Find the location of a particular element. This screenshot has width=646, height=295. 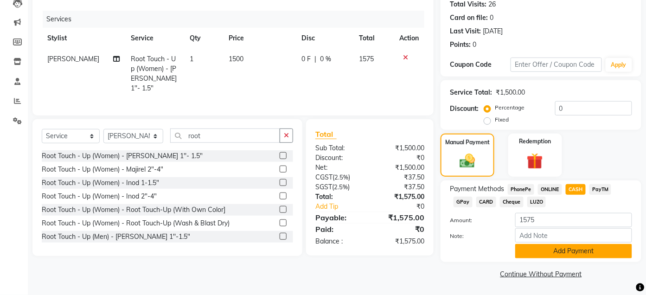

button: Apply is located at coordinates (619, 65).